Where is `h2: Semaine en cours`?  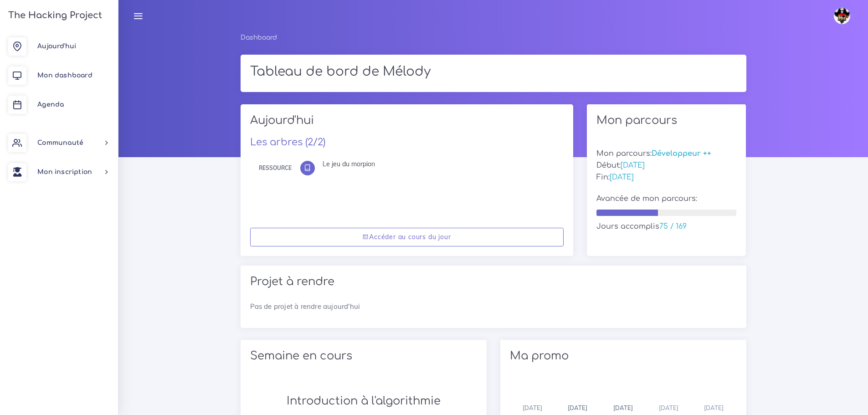
h2: Semaine en cours is located at coordinates (363, 356).